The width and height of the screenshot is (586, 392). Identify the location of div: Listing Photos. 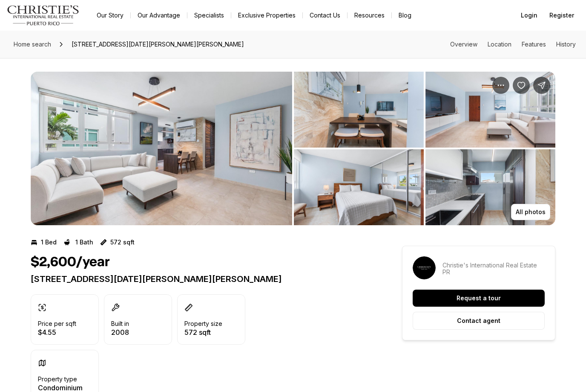
(293, 148).